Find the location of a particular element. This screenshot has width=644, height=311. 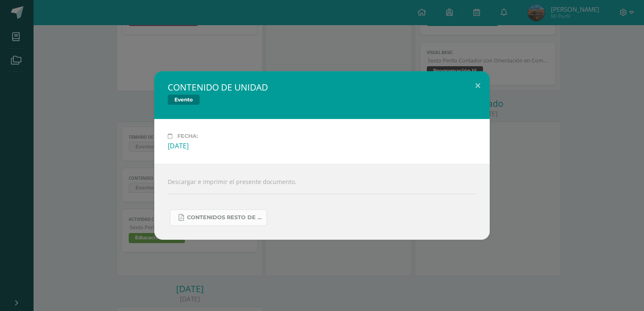

div: Descargar e imprimir el presente documento. is located at coordinates (322, 202).